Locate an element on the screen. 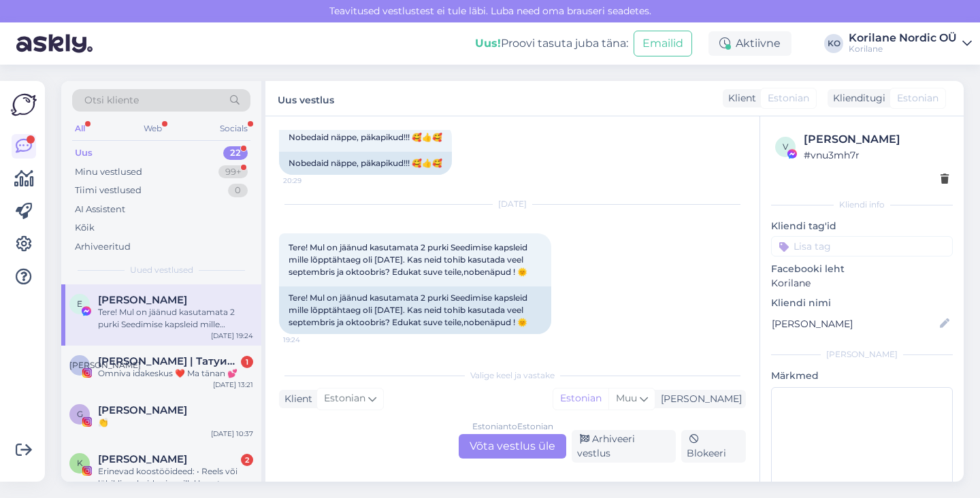 The width and height of the screenshot is (980, 498). button: Emailid is located at coordinates (663, 44).